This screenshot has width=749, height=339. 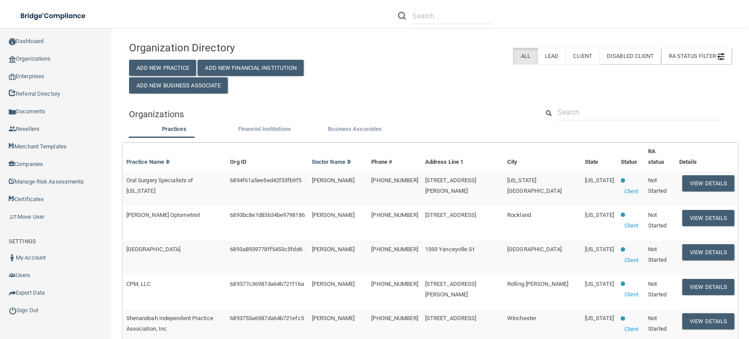 I want to click on label: All, so click(x=525, y=56).